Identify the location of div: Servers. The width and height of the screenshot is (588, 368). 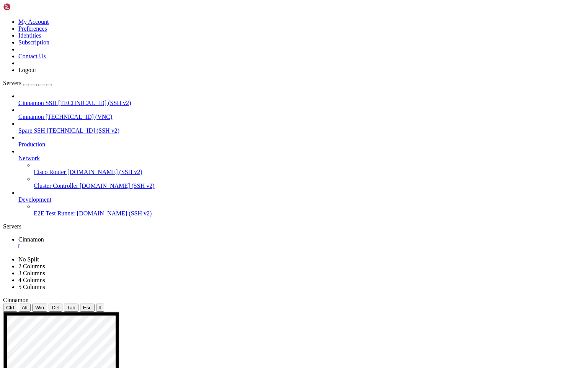
(294, 227).